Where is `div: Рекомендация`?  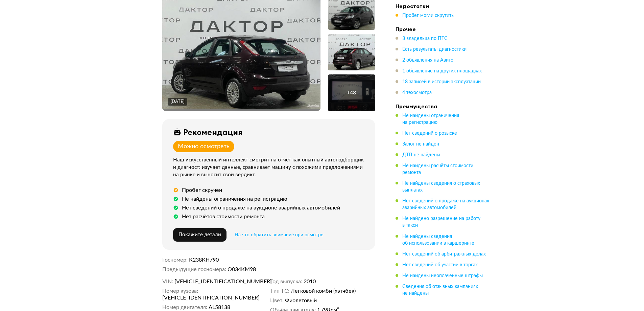
div: Рекомендация is located at coordinates (213, 132).